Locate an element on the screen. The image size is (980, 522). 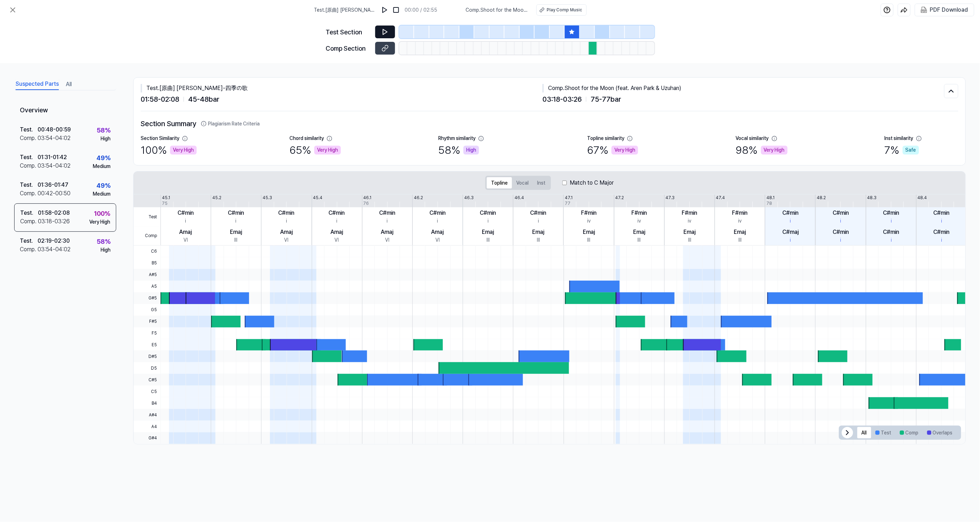
img: help is located at coordinates (887, 10).